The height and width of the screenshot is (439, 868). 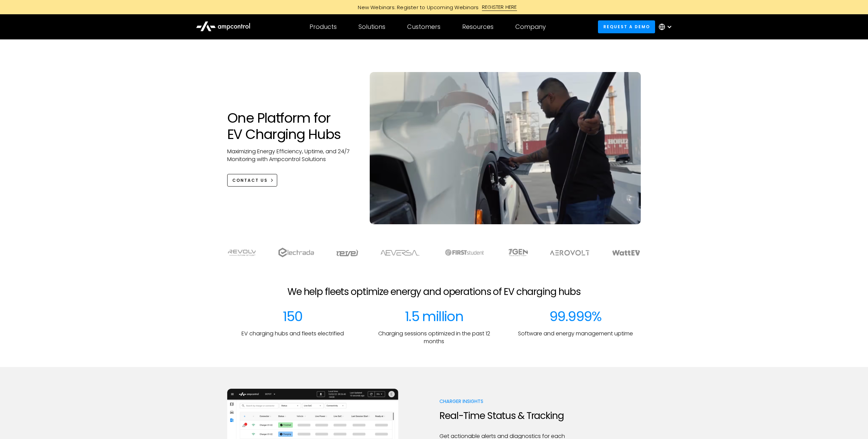 I want to click on p: Charger Insights, so click(x=505, y=401).